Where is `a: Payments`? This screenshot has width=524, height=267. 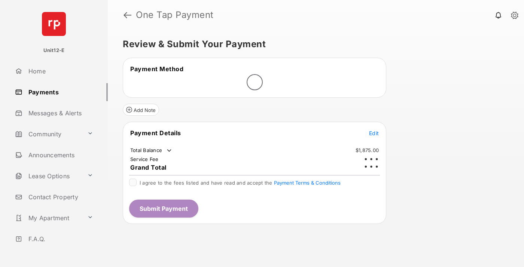 a: Payments is located at coordinates (60, 92).